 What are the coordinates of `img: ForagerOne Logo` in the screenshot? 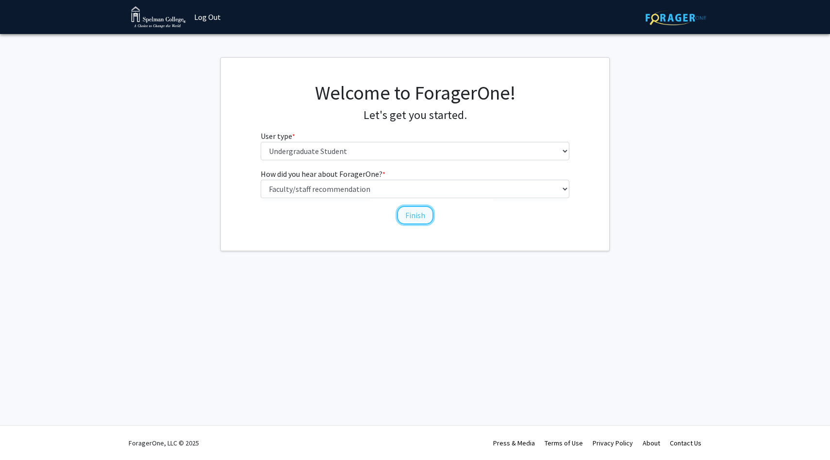 It's located at (676, 17).